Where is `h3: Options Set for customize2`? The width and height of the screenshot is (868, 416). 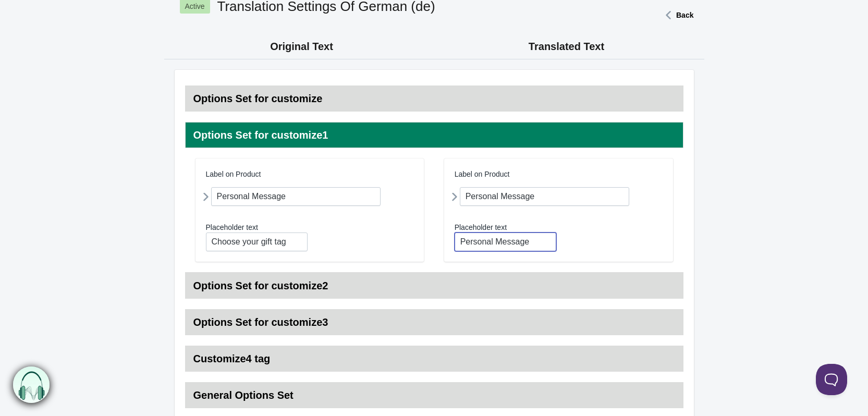 h3: Options Set for customize2 is located at coordinates (434, 286).